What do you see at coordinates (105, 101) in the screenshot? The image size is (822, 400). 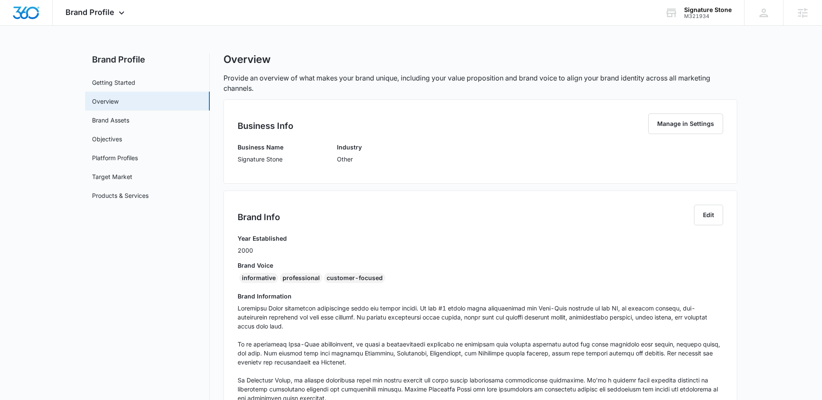 I see `a: Overview` at bounding box center [105, 101].